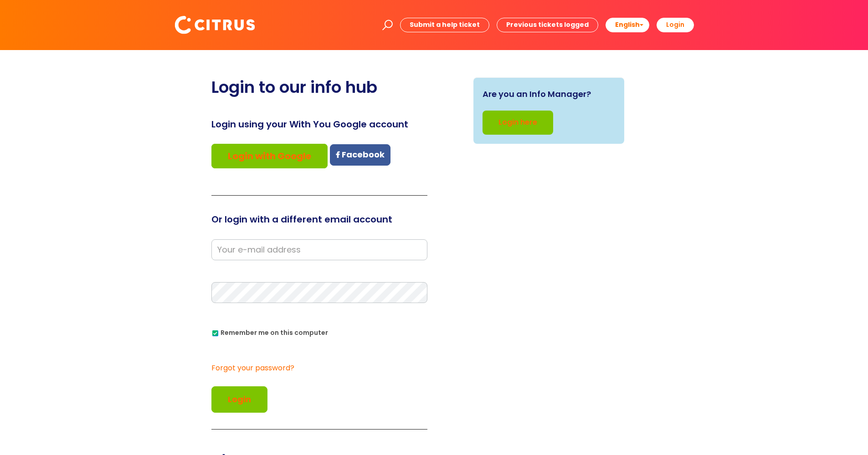 The height and width of the screenshot is (455, 868). I want to click on a: Submit a help ticket, so click(445, 24).